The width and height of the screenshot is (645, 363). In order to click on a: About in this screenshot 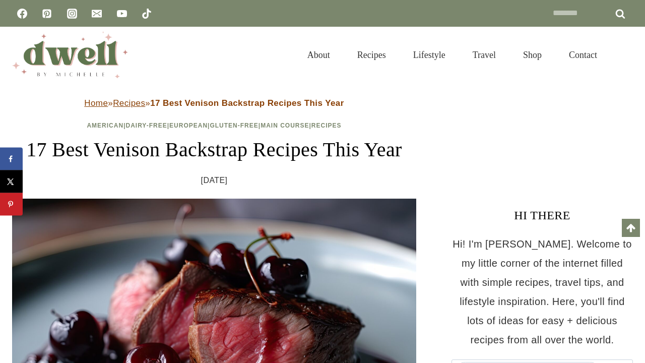, I will do `click(319, 55)`.